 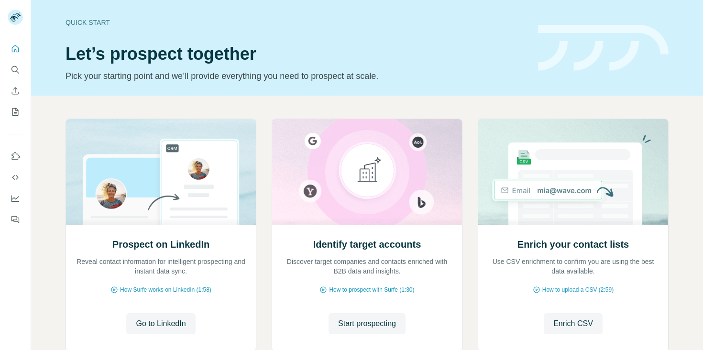 What do you see at coordinates (15, 177) in the screenshot?
I see `button: Use Surfe API` at bounding box center [15, 177].